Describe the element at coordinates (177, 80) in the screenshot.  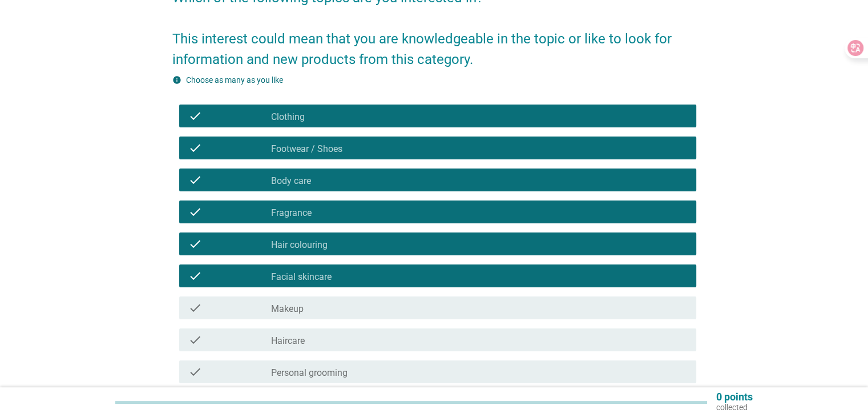
I see `i: info` at that location.